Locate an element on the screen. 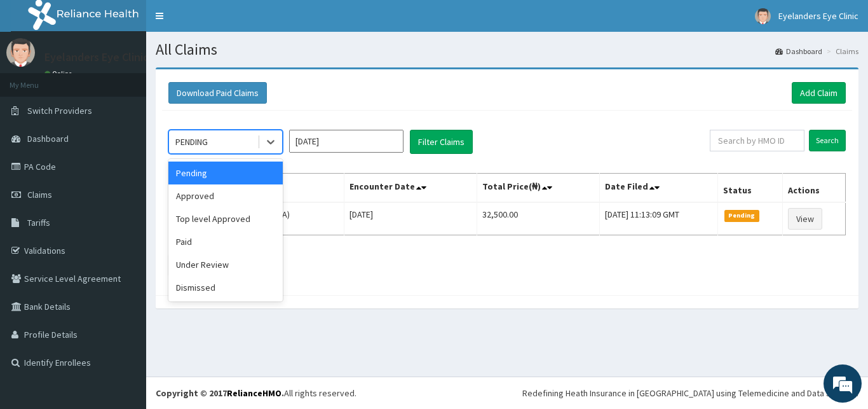  input: Search by HMO ID is located at coordinates (756, 141).